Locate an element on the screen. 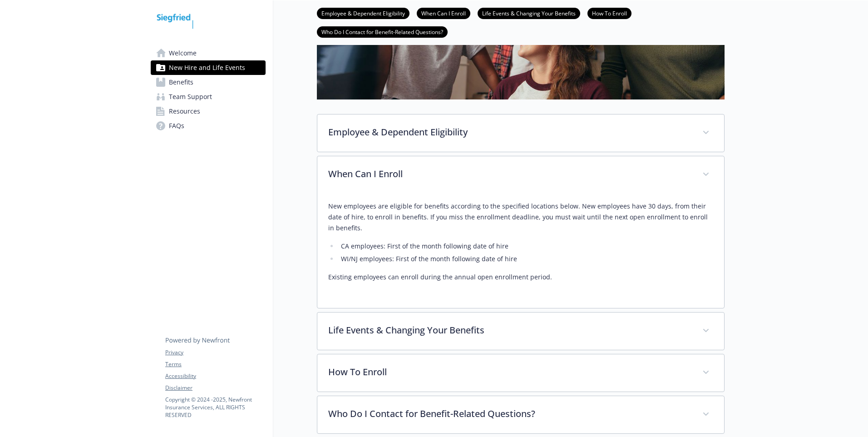  p: New employees are eligible for benefits according to the specified locations below. New employees... is located at coordinates (520, 217).